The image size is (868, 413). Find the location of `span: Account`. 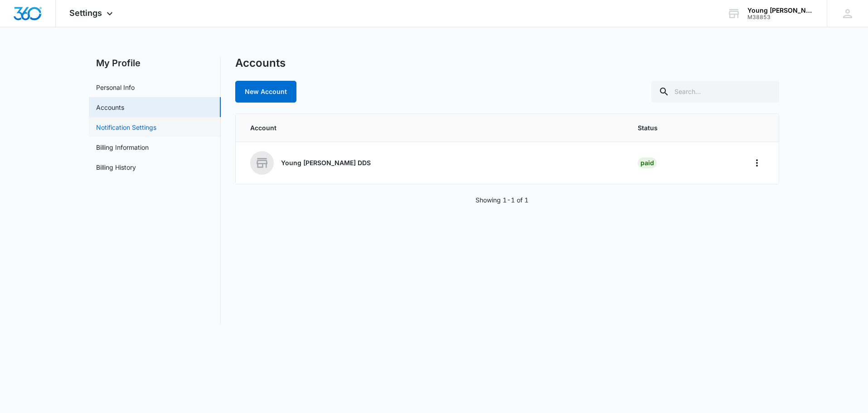

span: Account is located at coordinates (433, 127).